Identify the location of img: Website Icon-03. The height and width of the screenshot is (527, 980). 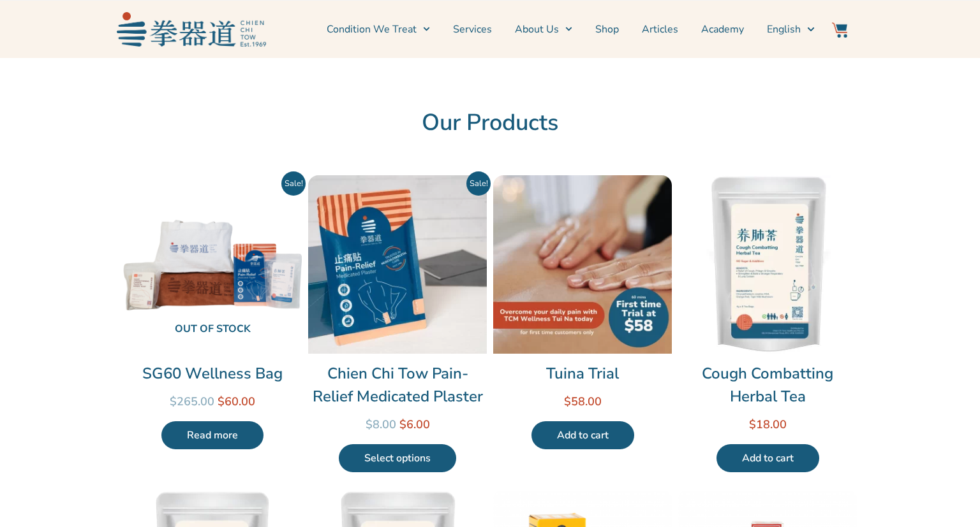
(840, 30).